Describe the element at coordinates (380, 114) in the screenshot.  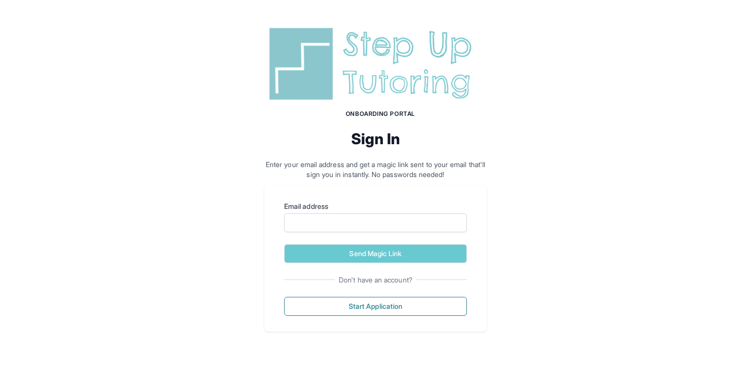
I see `h1: Onboarding Portal` at that location.